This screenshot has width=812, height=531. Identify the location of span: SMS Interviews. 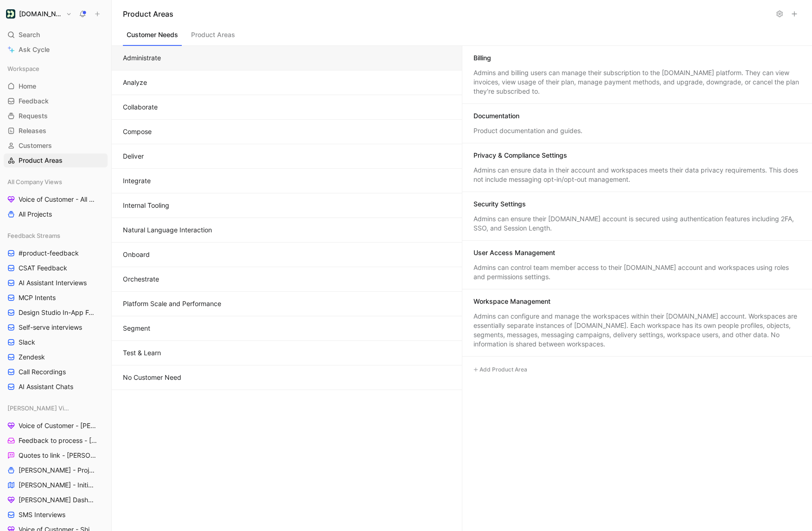
(42, 515).